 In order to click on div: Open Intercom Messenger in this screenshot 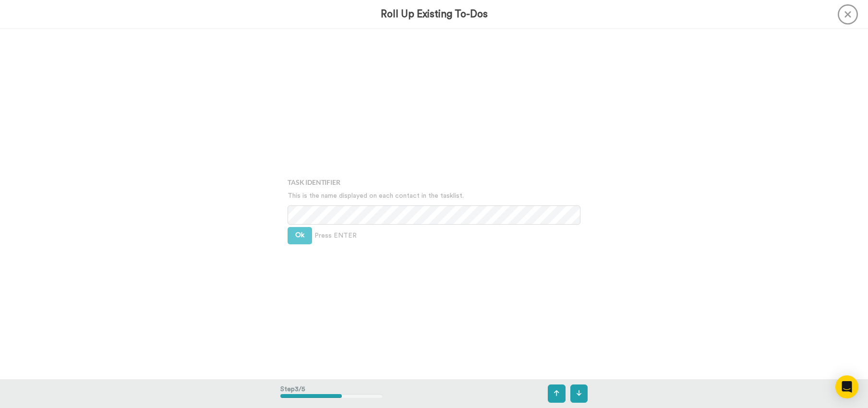, I will do `click(846, 386)`.